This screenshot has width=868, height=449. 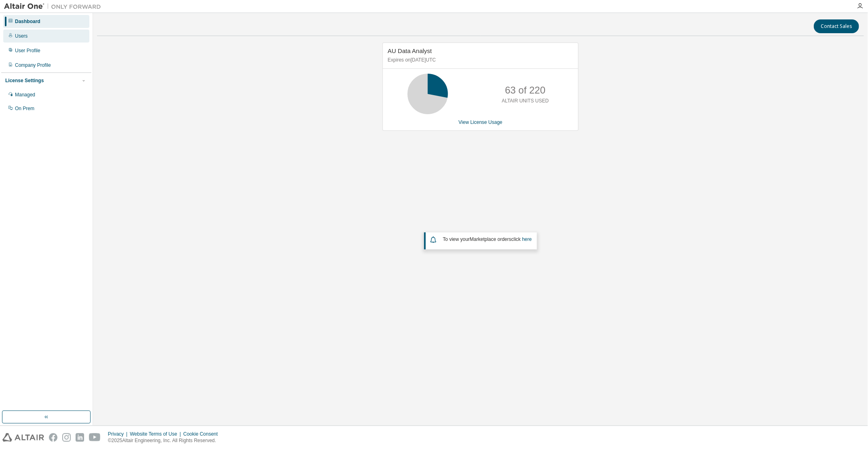 What do you see at coordinates (836, 26) in the screenshot?
I see `button: Contact Sales` at bounding box center [836, 26].